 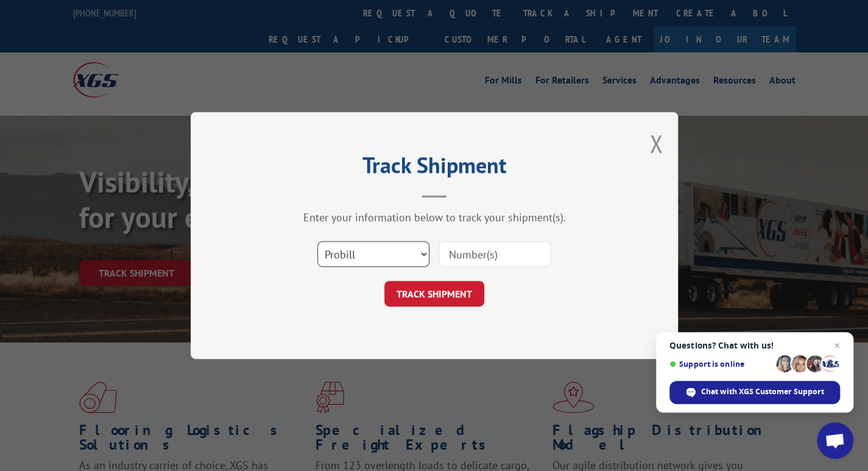 What do you see at coordinates (836, 440) in the screenshot?
I see `div: Open chat` at bounding box center [836, 440].